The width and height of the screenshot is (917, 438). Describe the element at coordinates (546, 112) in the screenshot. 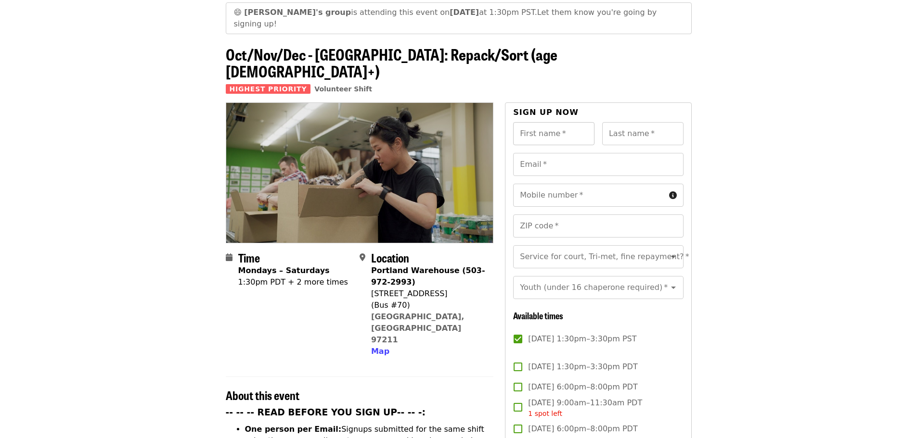

I see `span: Sign up now` at that location.